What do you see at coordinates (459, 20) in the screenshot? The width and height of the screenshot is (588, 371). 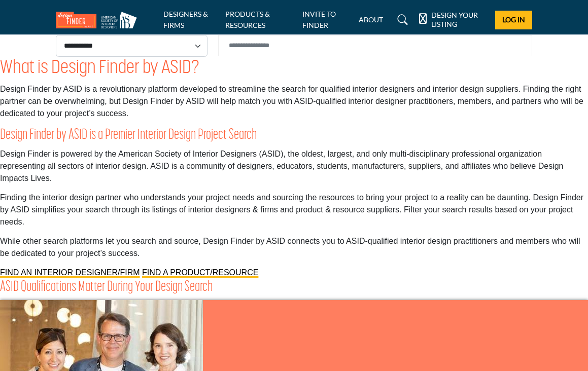 I see `h5: DESIGN YOUR LISTING` at bounding box center [459, 20].